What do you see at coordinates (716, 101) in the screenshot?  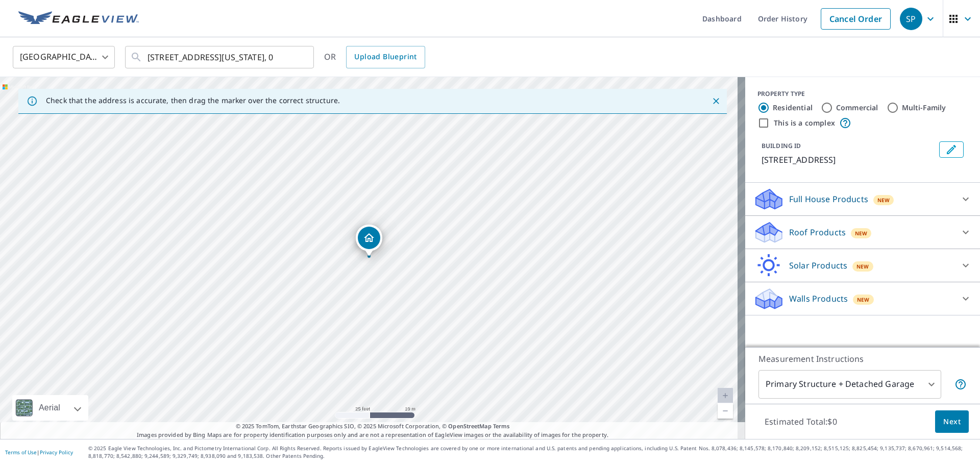 I see `button: Close` at bounding box center [716, 101].